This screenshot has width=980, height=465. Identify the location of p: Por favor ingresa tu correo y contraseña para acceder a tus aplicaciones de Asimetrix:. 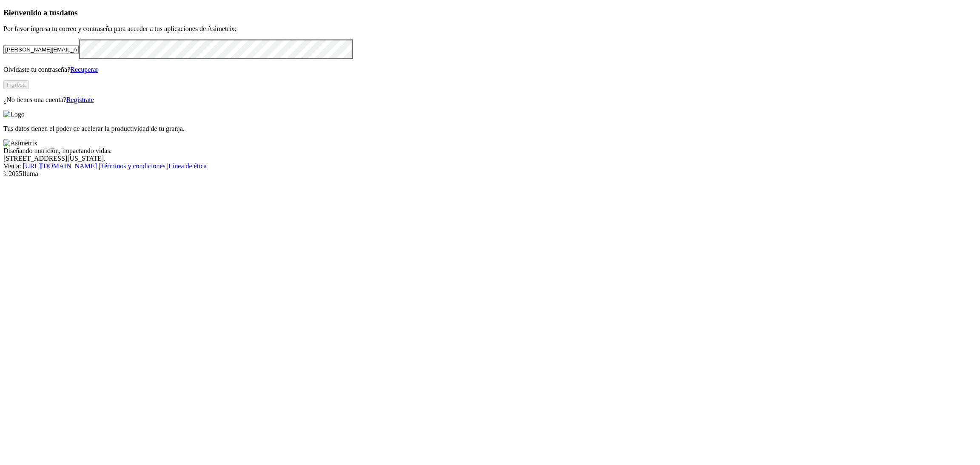
(490, 29).